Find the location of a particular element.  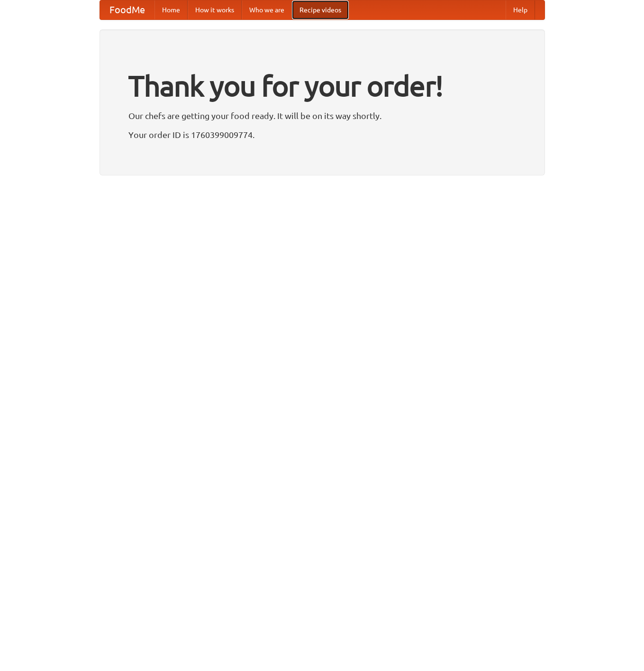

a: How it works is located at coordinates (215, 10).